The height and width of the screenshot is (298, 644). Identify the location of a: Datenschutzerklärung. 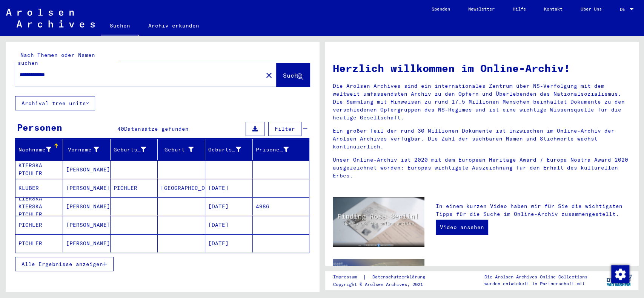
(400, 277).